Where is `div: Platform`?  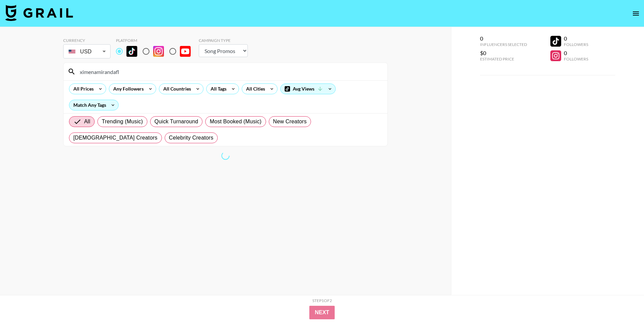
div: Platform is located at coordinates (156, 40).